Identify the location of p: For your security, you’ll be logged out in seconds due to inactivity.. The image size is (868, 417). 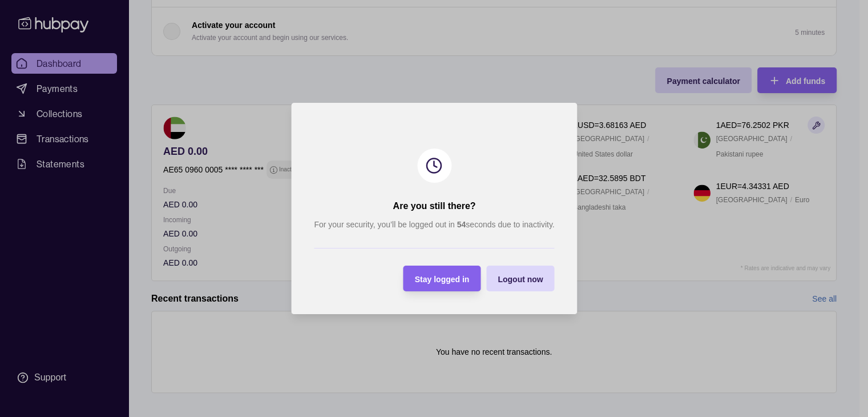
(434, 224).